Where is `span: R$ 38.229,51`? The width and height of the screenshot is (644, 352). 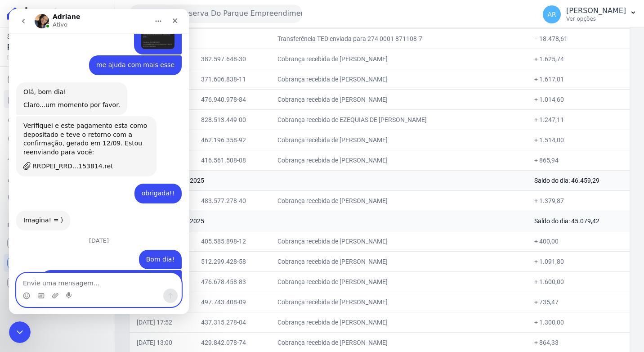
span: R$ 38.229,51 is located at coordinates (52, 47).